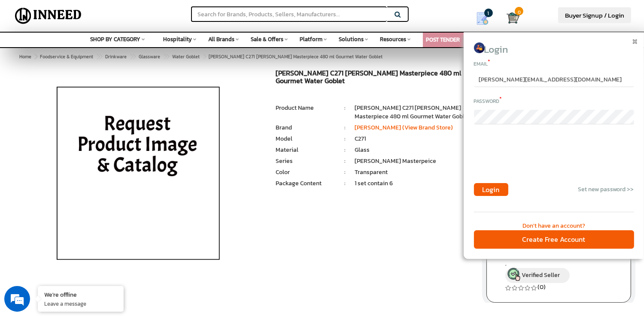  Describe the element at coordinates (595, 15) in the screenshot. I see `span: Buyer Signup / Login` at that location.